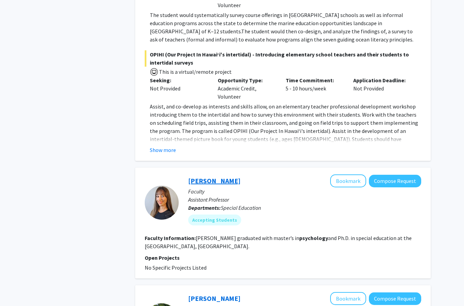 The height and width of the screenshot is (306, 464). Describe the element at coordinates (170, 238) in the screenshot. I see `b: Faculty Information:` at that location.